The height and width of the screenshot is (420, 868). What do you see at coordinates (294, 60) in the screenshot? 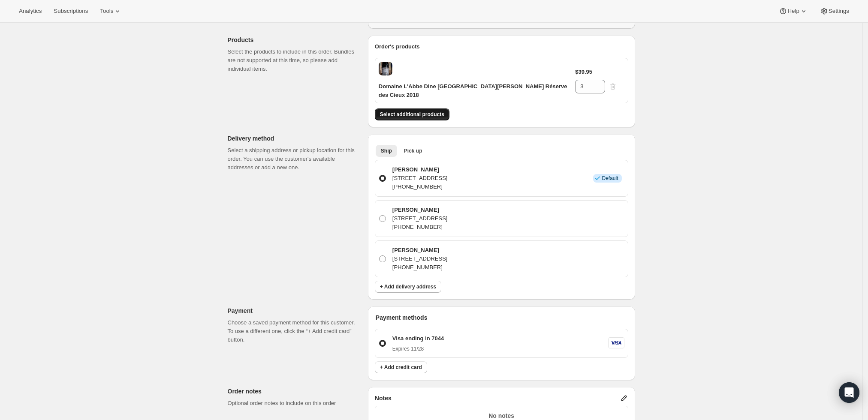
I see `p: Select the products to include in this order. Bundles are not supported at this time, so please a...` at bounding box center [294, 60].